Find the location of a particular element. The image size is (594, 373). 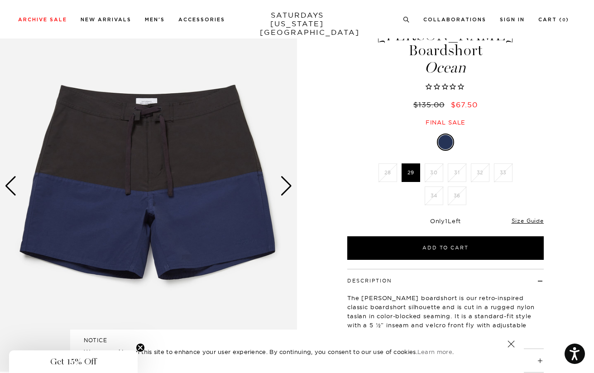

a: Cart (0) is located at coordinates (554, 19).